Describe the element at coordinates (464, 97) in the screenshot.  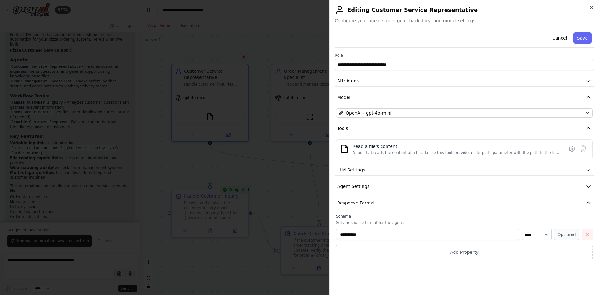
I see `button: Model` at that location.